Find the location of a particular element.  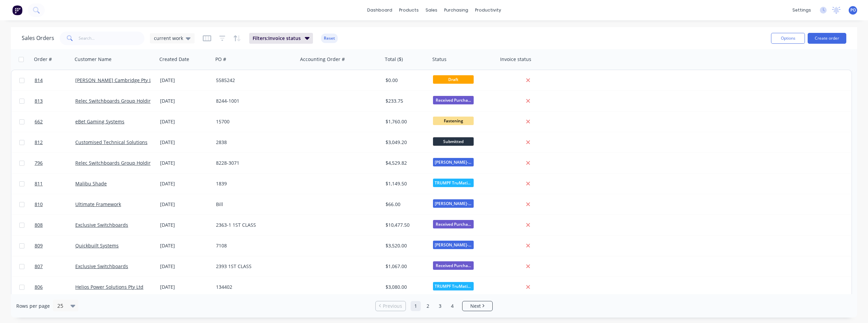

a: 808 is located at coordinates (55, 225).